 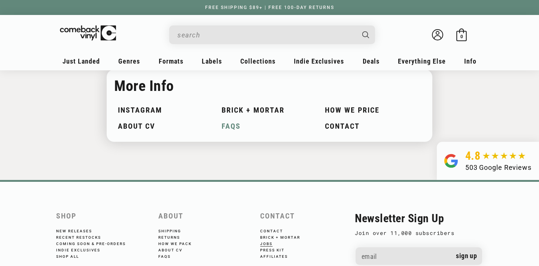 I want to click on a: 4.8 503 Google Reviews, so click(x=487, y=161).